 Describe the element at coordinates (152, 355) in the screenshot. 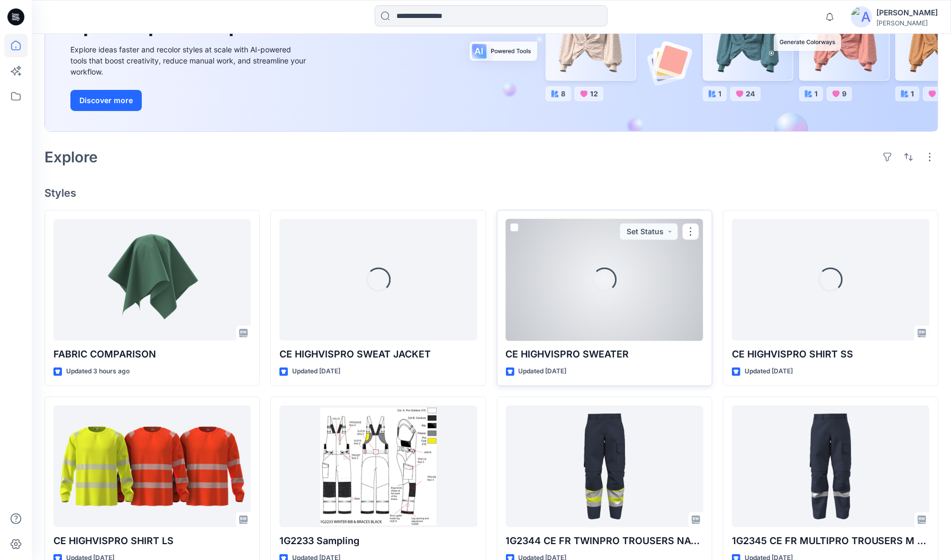

I see `p: FABRIC COMPARISON` at that location.